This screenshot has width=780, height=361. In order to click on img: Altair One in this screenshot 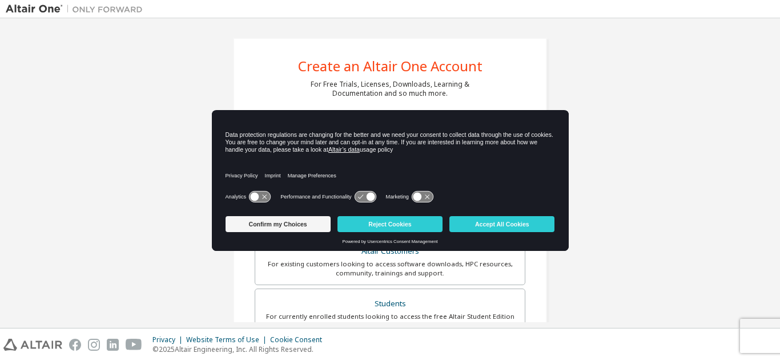, I will do `click(77, 9)`.